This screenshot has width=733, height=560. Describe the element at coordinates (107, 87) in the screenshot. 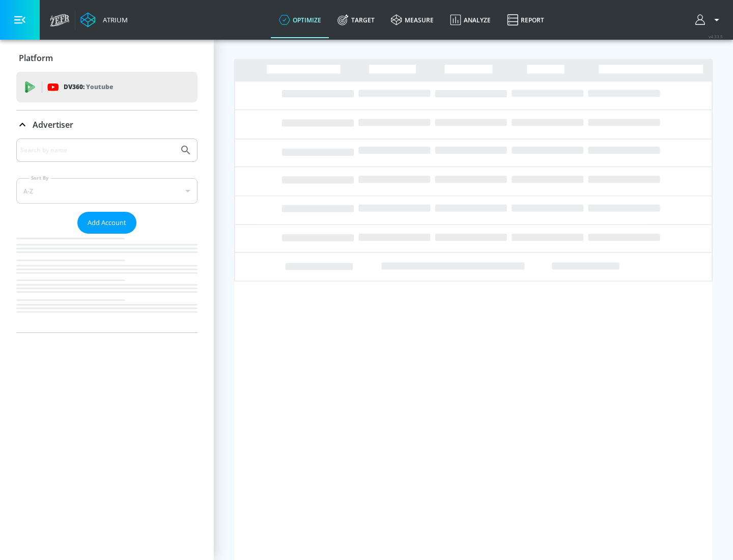

I see `div: DV360: Youtube` at that location.